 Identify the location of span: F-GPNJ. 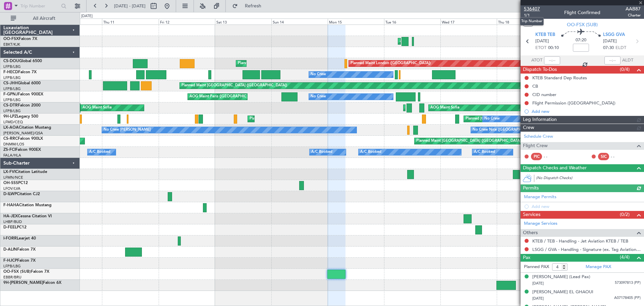
(10, 94).